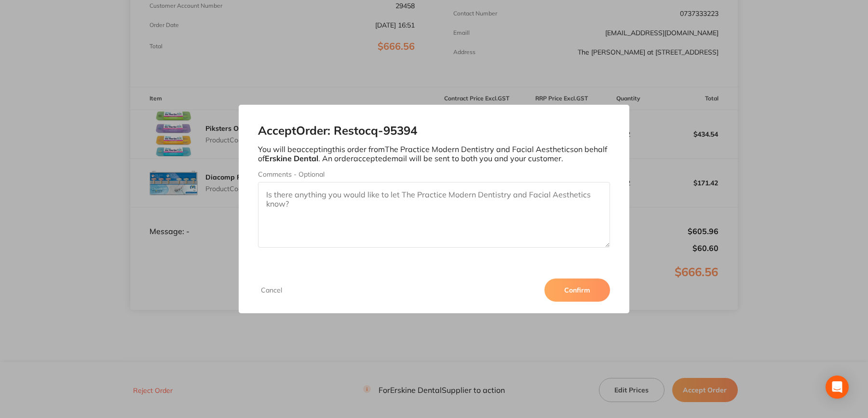 The width and height of the screenshot is (868, 418). I want to click on button: Cancel, so click(272, 290).